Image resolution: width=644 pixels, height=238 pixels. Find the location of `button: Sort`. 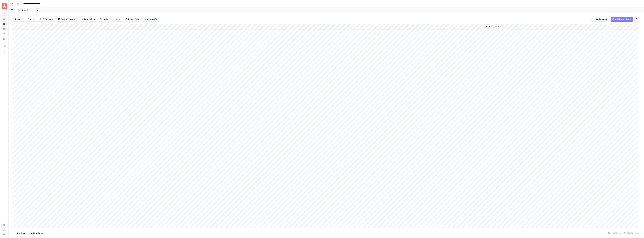

button: Sort is located at coordinates (31, 19).